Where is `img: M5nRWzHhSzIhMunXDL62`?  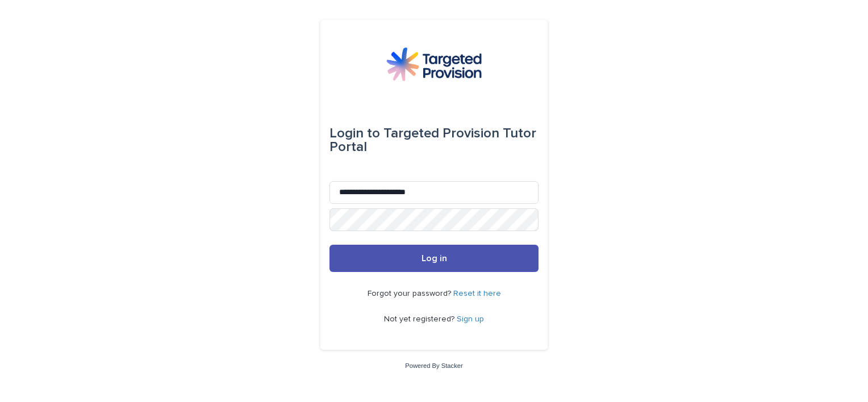
img: M5nRWzHhSzIhMunXDL62 is located at coordinates (434, 64).